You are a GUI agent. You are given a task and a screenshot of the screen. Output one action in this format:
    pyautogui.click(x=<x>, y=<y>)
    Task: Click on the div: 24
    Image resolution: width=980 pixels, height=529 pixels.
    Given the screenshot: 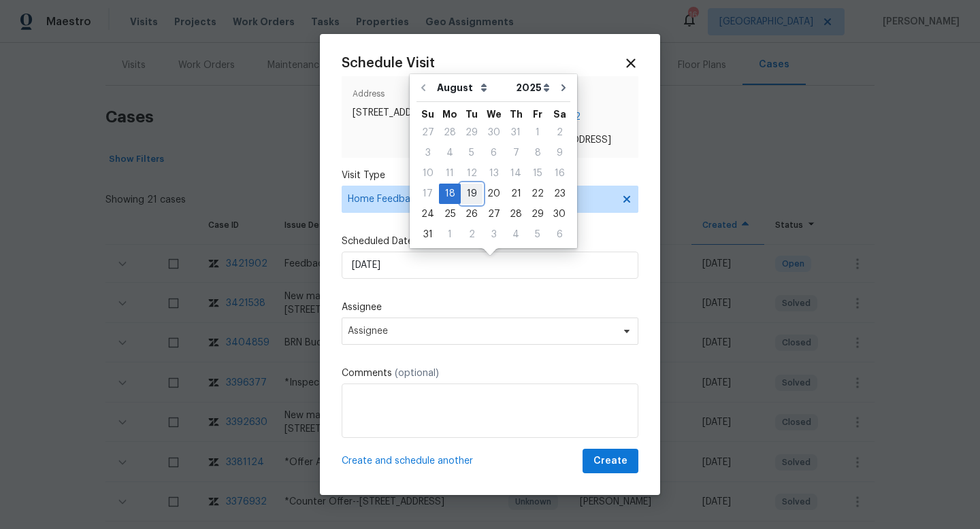 What is the action you would take?
    pyautogui.click(x=428, y=215)
    